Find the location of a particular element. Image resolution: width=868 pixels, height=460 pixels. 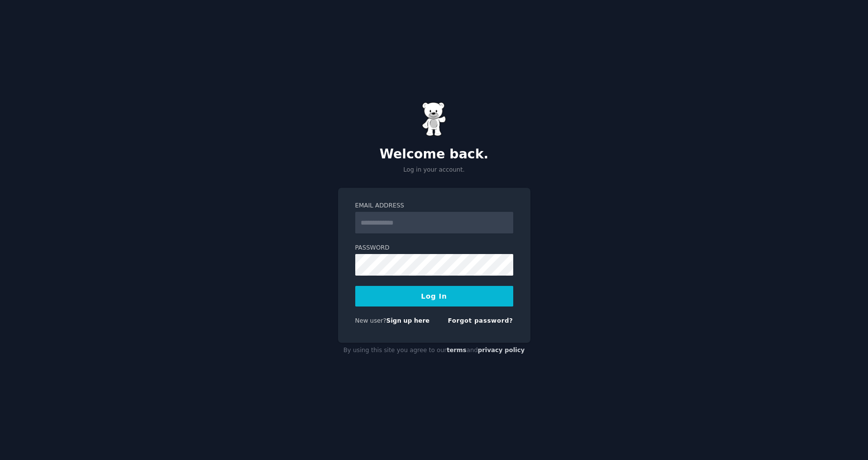

a: privacy policy is located at coordinates (502, 350).